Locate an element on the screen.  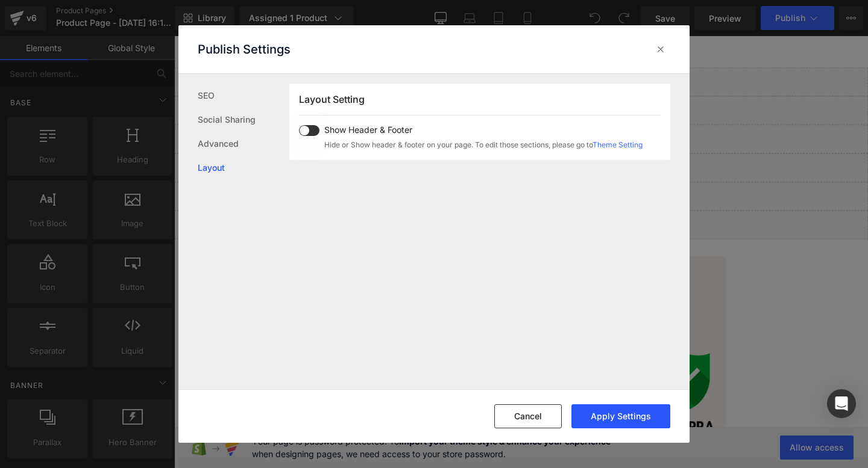
span: Layout Setting is located at coordinates (332, 100).